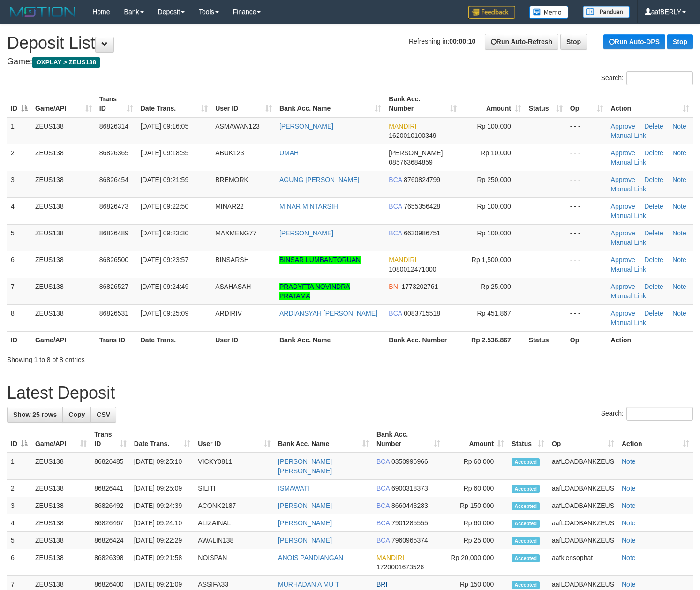  Describe the element at coordinates (390, 558) in the screenshot. I see `span: MANDIRI` at that location.